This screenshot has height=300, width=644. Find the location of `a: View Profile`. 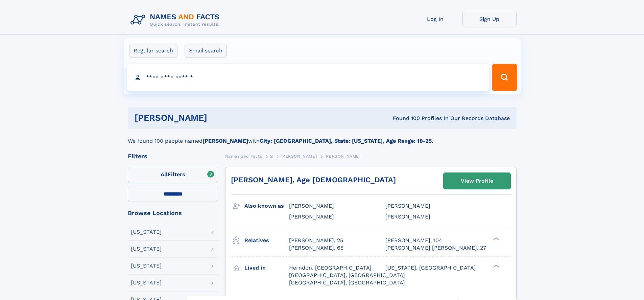

a: View Profile is located at coordinates (477, 181).